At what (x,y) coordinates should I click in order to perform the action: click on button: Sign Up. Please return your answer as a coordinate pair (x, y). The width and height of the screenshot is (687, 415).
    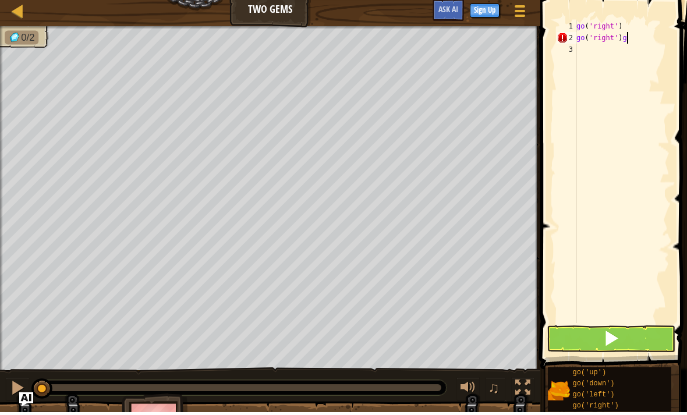
    Looking at the image, I should click on (485, 13).